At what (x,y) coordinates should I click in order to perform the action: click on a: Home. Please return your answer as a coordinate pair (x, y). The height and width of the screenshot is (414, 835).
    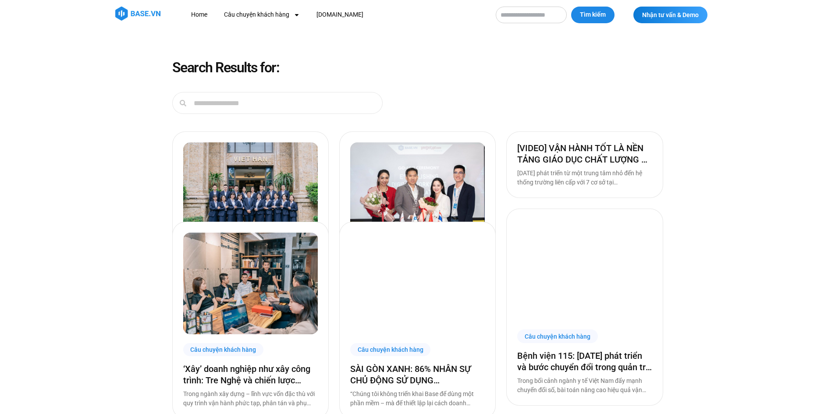
    Looking at the image, I should click on (199, 14).